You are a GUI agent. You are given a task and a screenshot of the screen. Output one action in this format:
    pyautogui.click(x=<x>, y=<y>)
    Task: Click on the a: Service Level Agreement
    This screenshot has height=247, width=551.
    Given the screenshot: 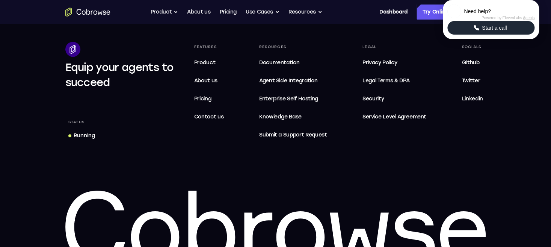 What is the action you would take?
    pyautogui.click(x=395, y=117)
    